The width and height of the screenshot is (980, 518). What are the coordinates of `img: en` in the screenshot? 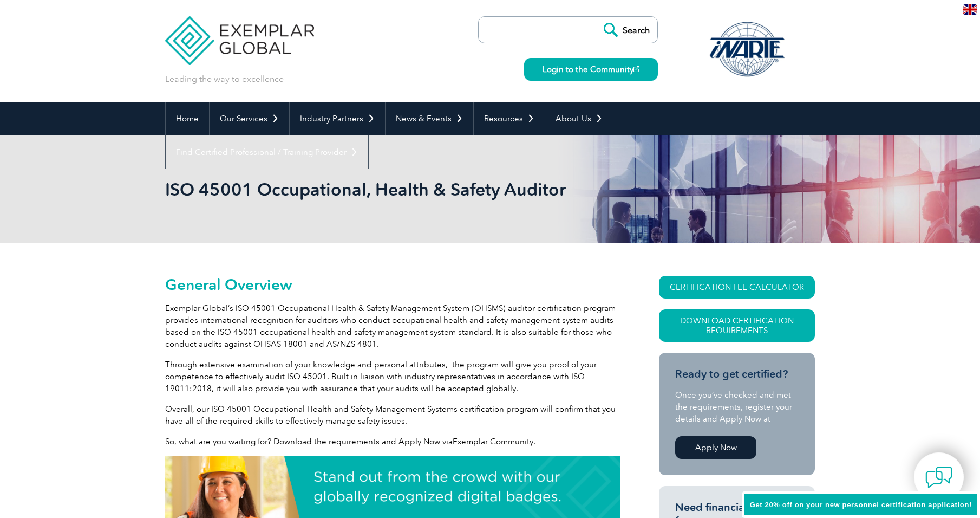 It's located at (970, 9).